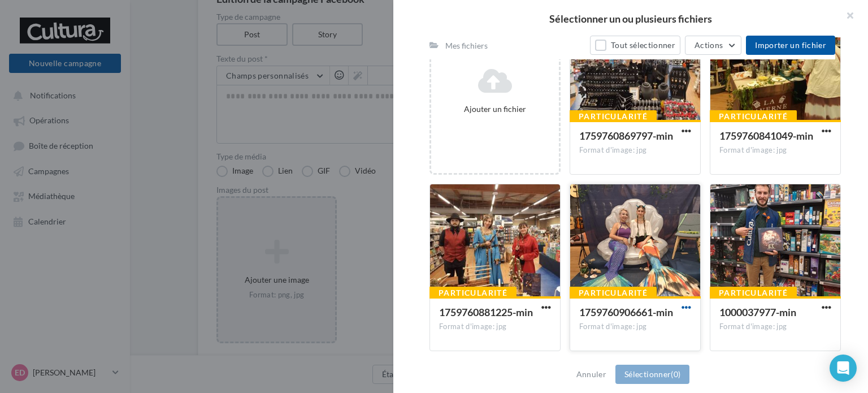  What do you see at coordinates (758, 312) in the screenshot?
I see `span: 1000037977-min` at bounding box center [758, 312].